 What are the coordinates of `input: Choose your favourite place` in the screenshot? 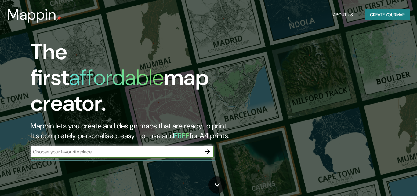 It's located at (116, 152).